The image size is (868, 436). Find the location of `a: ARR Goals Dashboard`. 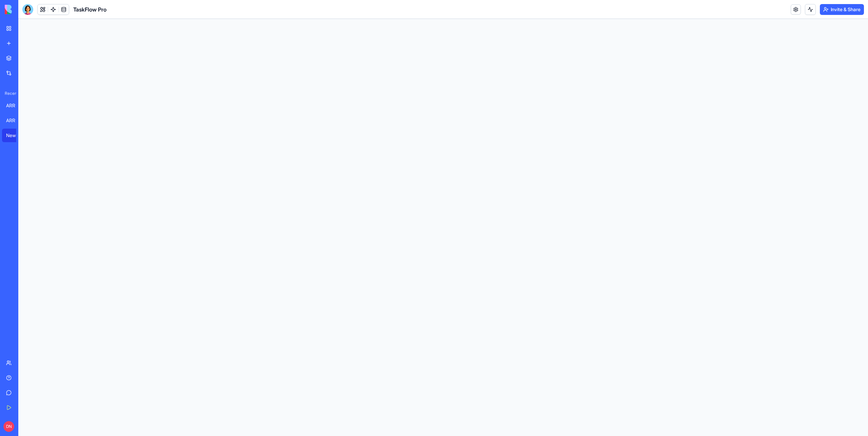

a: ARR Goals Dashboard is located at coordinates (15, 106).